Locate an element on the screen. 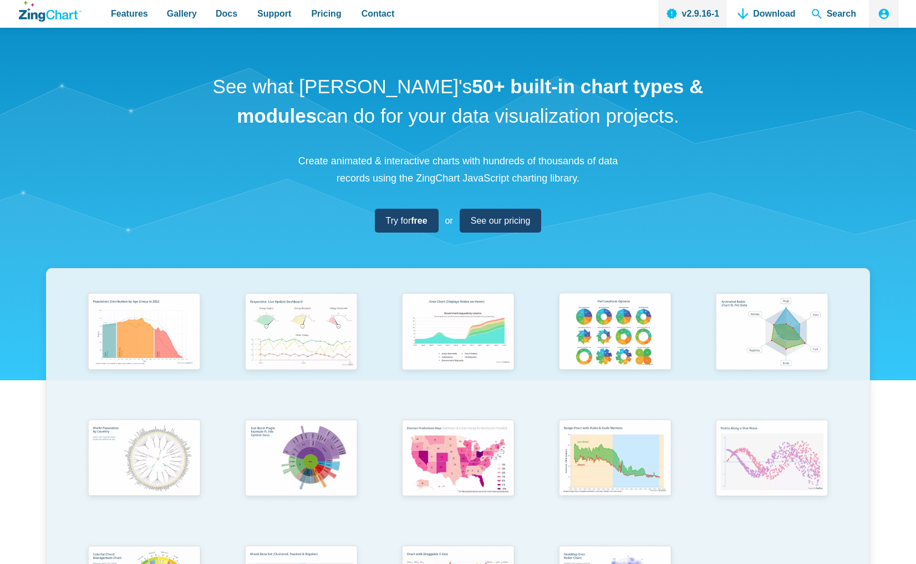  span: Contact is located at coordinates (378, 13).